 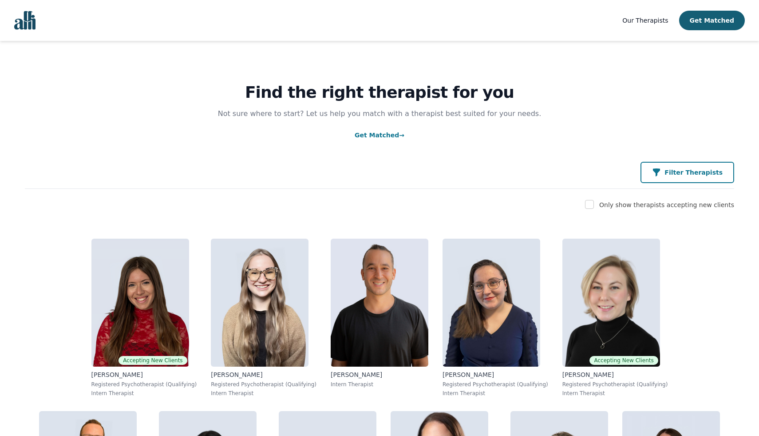 I want to click on label: Only show therapists accepting new clients, so click(x=667, y=205).